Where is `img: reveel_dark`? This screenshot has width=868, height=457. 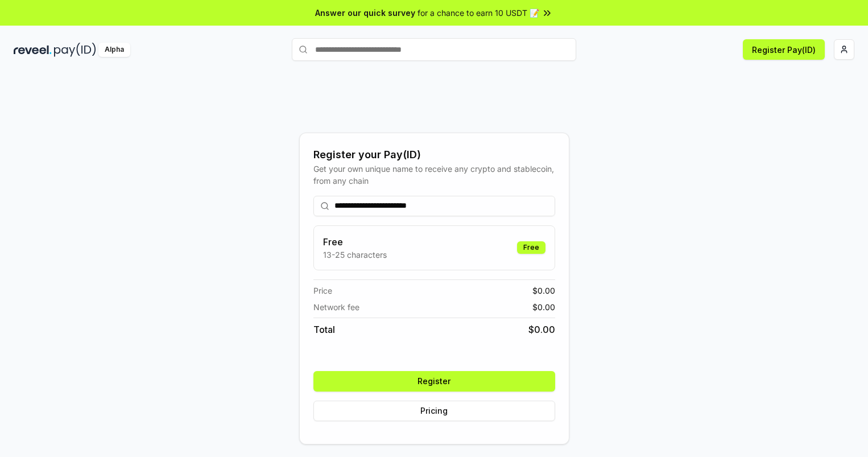 img: reveel_dark is located at coordinates (33, 50).